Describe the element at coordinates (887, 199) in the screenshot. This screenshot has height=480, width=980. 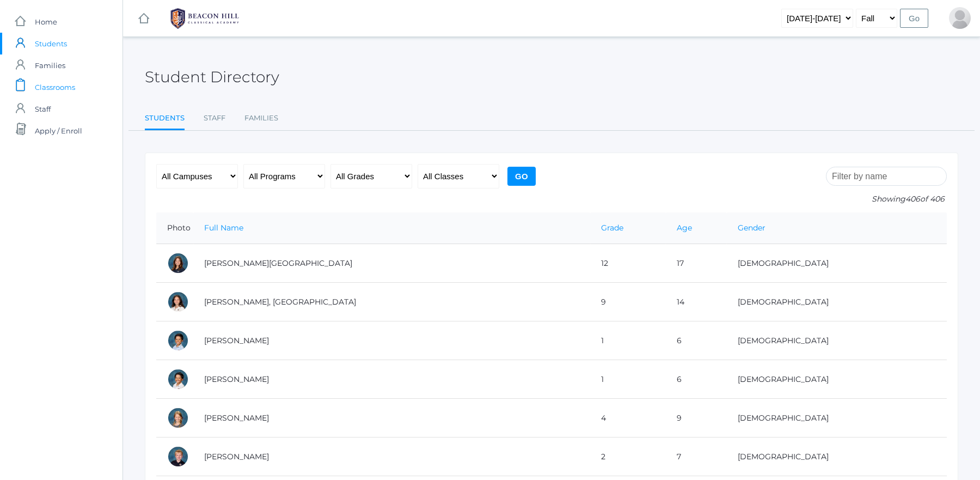
I see `p: Showing of 406` at that location.